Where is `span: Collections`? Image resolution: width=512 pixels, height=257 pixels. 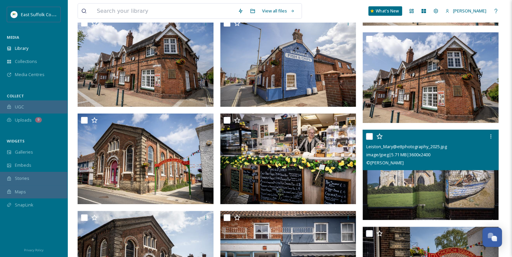 span: Collections is located at coordinates (26, 61).